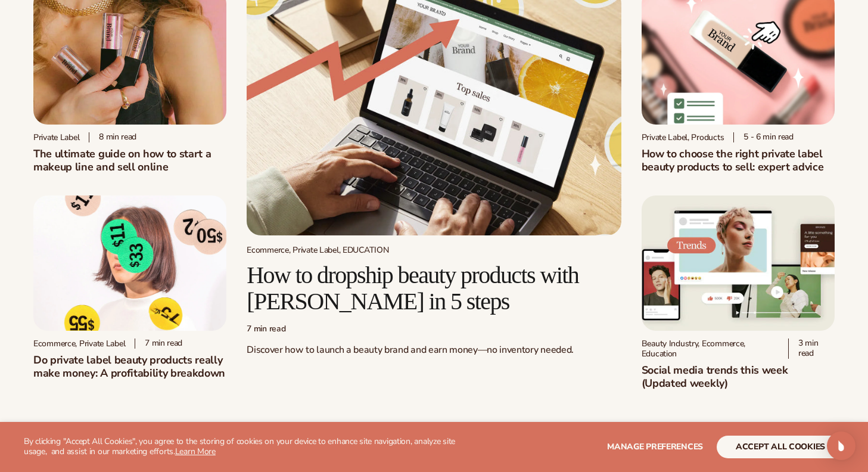 Image resolution: width=868 pixels, height=472 pixels. What do you see at coordinates (683, 137) in the screenshot?
I see `div: Private Label, Products` at bounding box center [683, 137].